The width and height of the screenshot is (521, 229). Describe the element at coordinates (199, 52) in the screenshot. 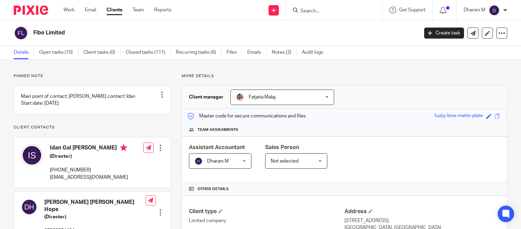

I see `a: Recurring tasks (6)` at that location.